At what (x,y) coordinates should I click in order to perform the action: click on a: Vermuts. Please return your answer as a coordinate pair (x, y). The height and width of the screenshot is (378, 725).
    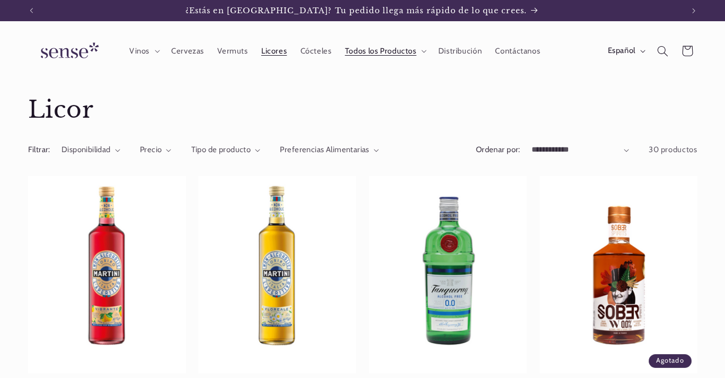
    Looking at the image, I should click on (233, 51).